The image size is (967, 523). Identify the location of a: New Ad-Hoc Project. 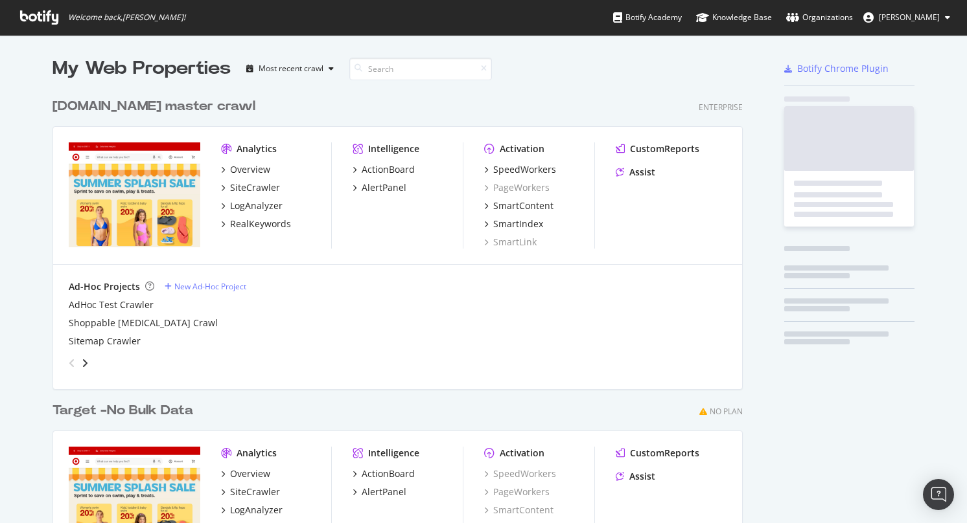
(205, 286).